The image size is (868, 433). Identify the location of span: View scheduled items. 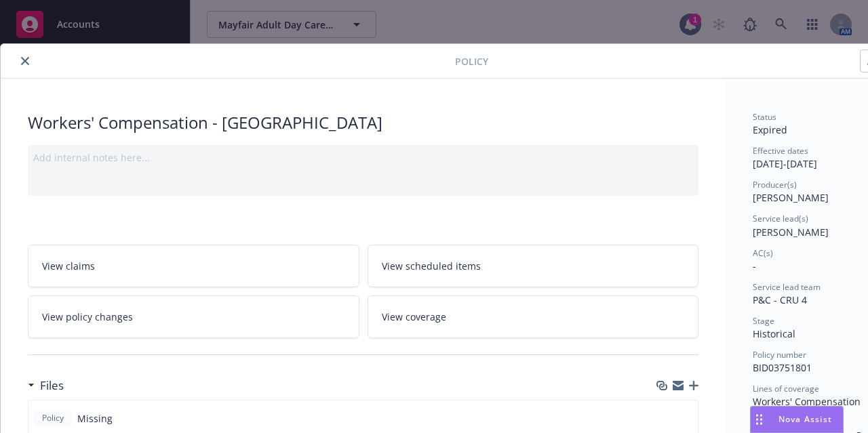
(432, 266).